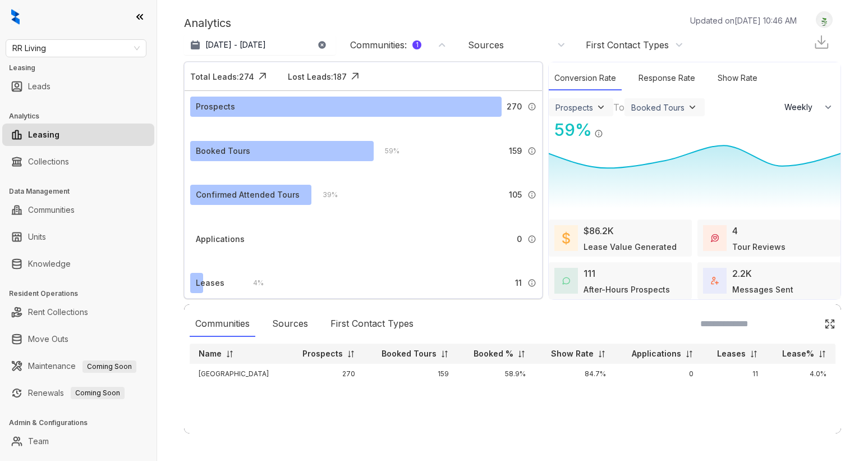 The width and height of the screenshot is (868, 461). Describe the element at coordinates (589, 273) in the screenshot. I see `div: 111` at that location.